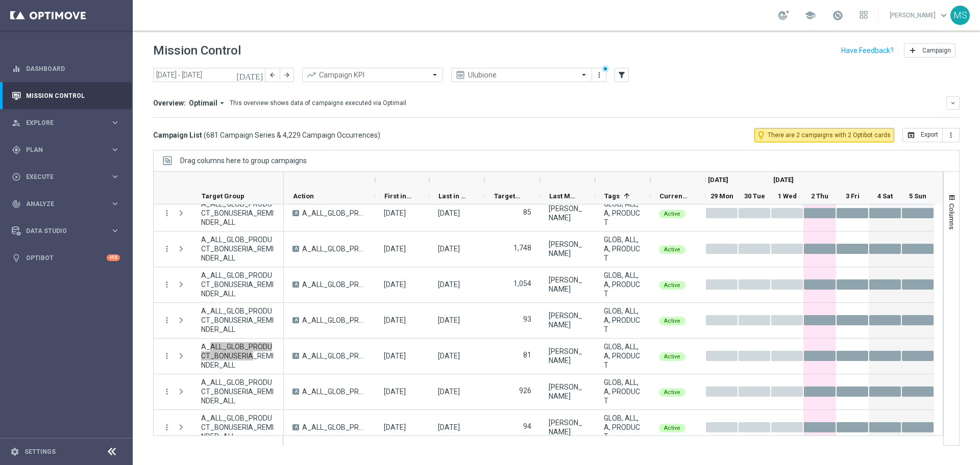  I want to click on span: Plan, so click(68, 150).